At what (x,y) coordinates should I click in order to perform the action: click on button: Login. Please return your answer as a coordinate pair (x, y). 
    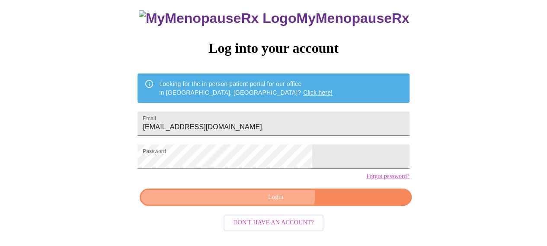
    Looking at the image, I should click on (275, 197).